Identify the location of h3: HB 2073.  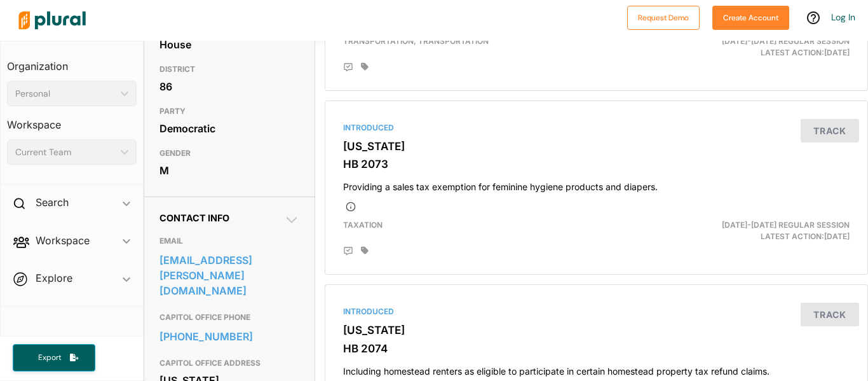
(596, 164).